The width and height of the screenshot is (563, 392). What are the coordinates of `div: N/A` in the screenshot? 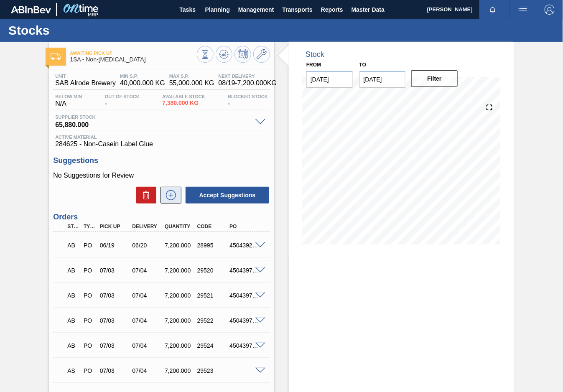 It's located at (68, 100).